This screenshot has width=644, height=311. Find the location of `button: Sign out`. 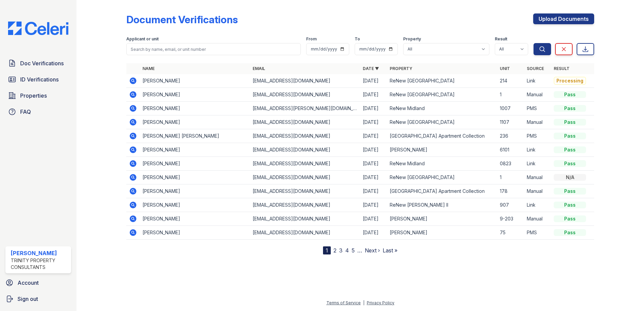

button: Sign out is located at coordinates (38, 299).